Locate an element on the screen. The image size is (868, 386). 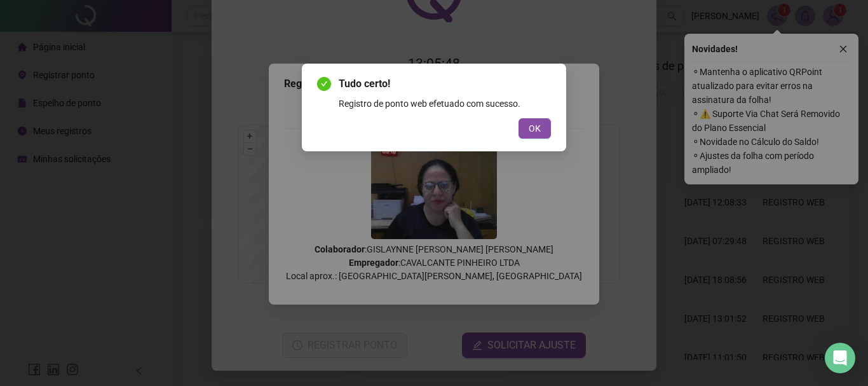
button: OK is located at coordinates (534, 128).